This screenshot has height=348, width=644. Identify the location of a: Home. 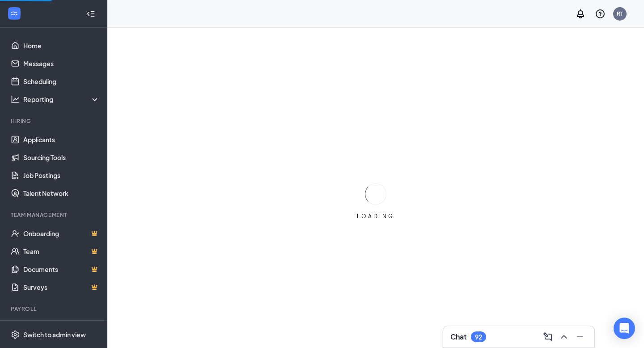
(61, 46).